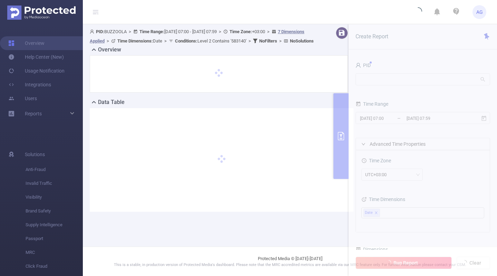 Image resolution: width=497 pixels, height=276 pixels. What do you see at coordinates (54, 266) in the screenshot?
I see `span: Click Fraud` at bounding box center [54, 266].